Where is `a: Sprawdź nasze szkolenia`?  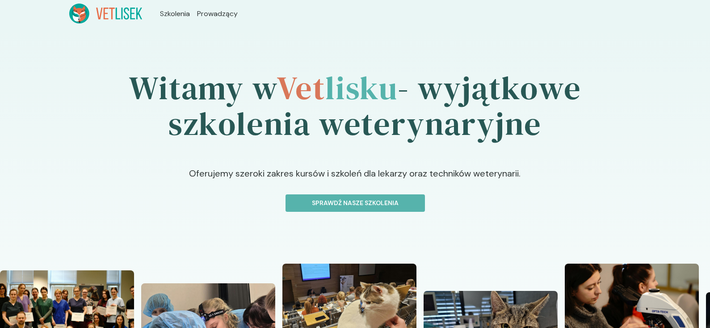
a: Sprawdź nasze szkolenia is located at coordinates (355, 203).